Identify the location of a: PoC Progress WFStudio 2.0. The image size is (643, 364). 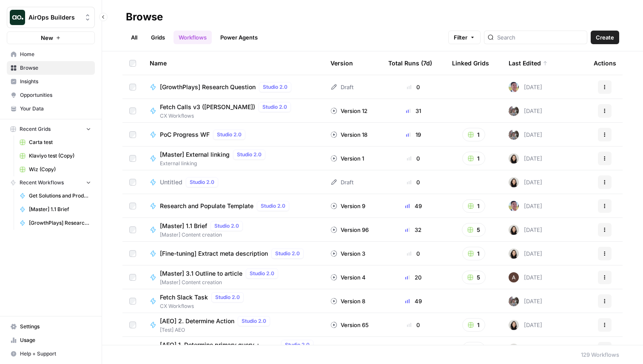
(233, 134).